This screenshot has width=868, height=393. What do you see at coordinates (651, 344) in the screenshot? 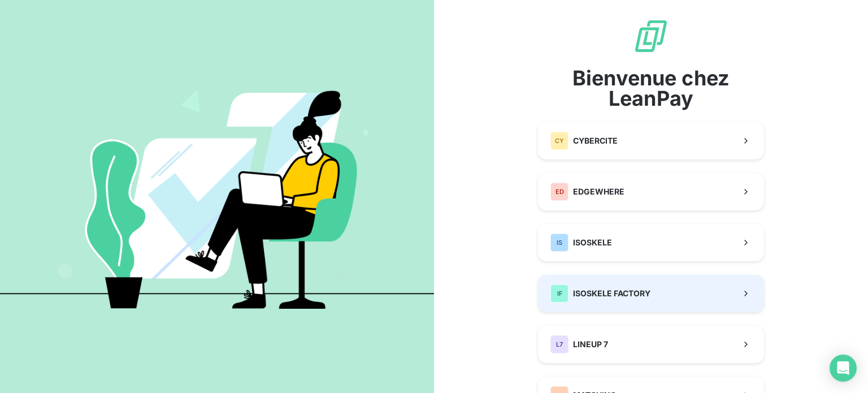
I see `button: L7LINEUP 7` at bounding box center [651, 344].